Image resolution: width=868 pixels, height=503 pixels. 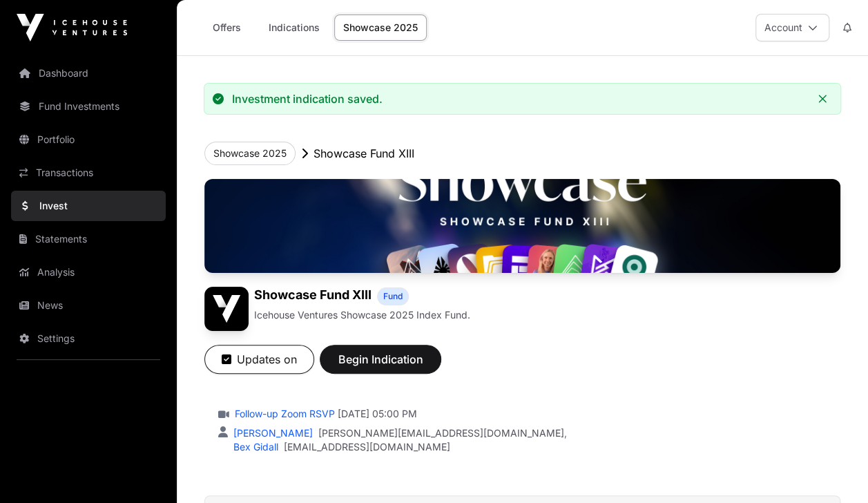 What do you see at coordinates (380, 366) in the screenshot?
I see `a: Begin Indication` at bounding box center [380, 366].